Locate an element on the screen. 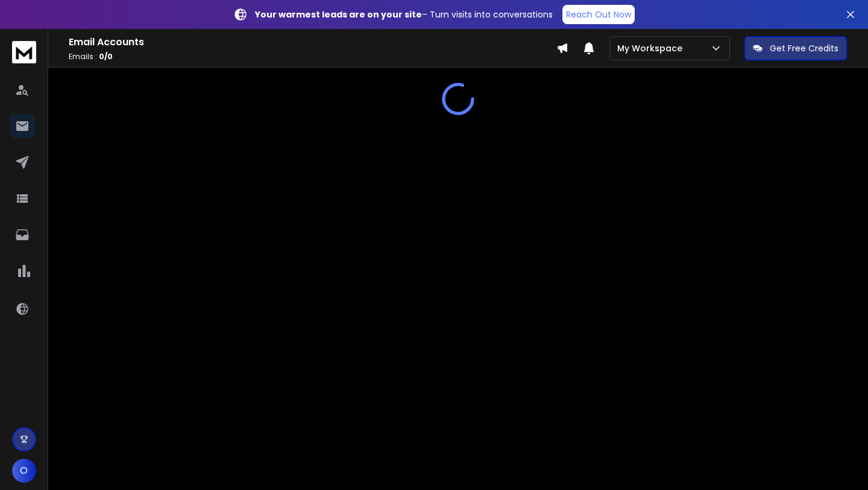  img: logo is located at coordinates (24, 52).